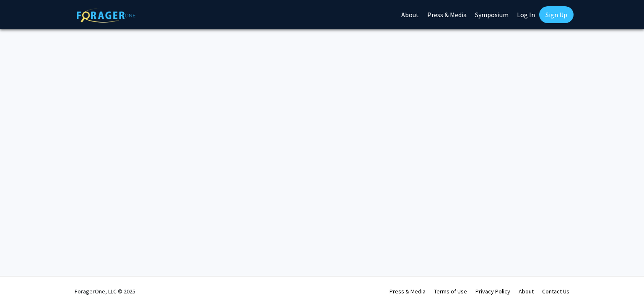  I want to click on a: Contact Us, so click(555, 291).